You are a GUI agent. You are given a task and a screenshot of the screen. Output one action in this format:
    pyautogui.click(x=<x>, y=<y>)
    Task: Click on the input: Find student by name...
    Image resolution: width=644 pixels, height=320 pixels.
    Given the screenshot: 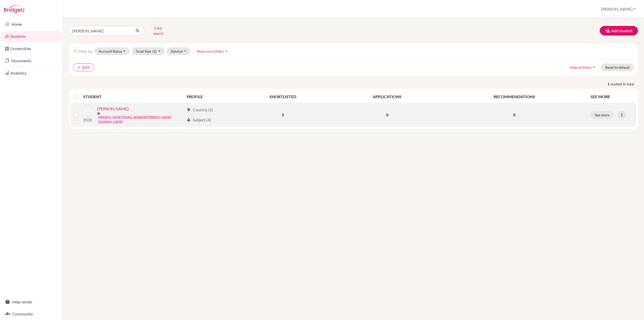 What is the action you would take?
    pyautogui.click(x=100, y=31)
    